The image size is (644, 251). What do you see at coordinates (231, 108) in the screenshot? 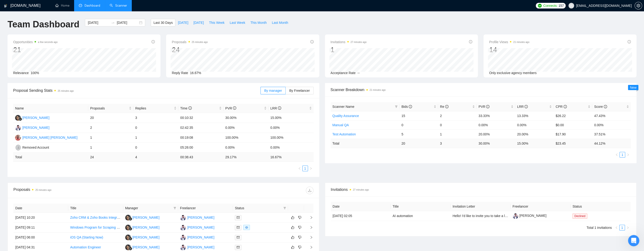
I see `span: PVR` at bounding box center [231, 108].